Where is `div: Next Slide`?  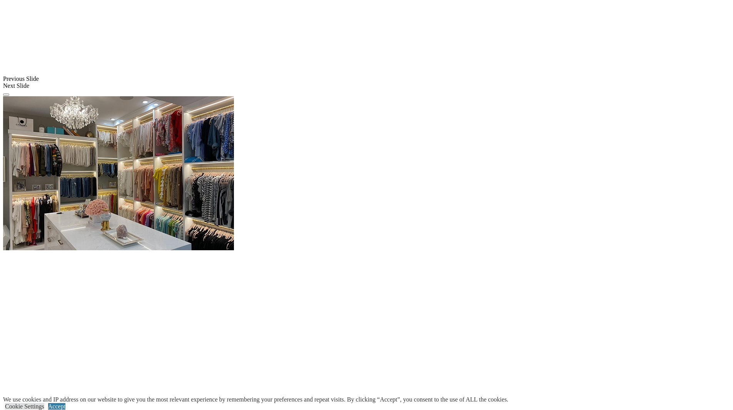 div: Next Slide is located at coordinates (366, 86).